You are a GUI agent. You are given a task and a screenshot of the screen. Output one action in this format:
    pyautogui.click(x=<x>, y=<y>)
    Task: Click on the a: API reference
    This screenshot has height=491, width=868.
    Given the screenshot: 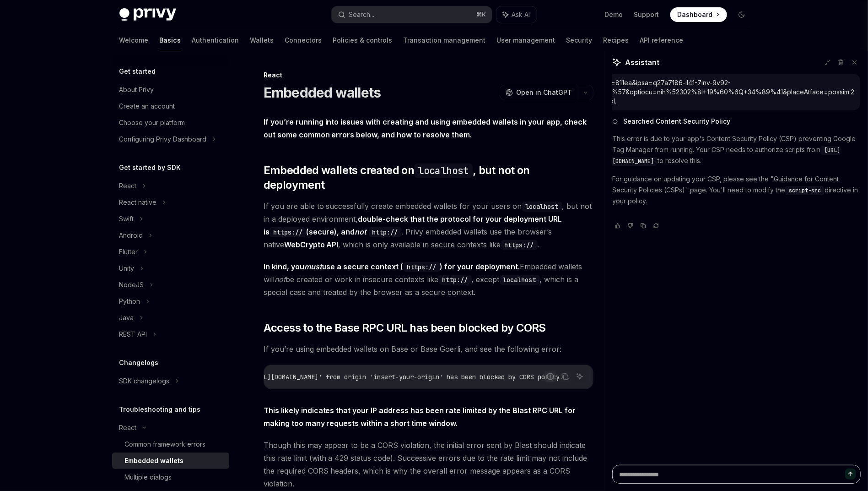 What is the action you would take?
    pyautogui.click(x=661, y=40)
    